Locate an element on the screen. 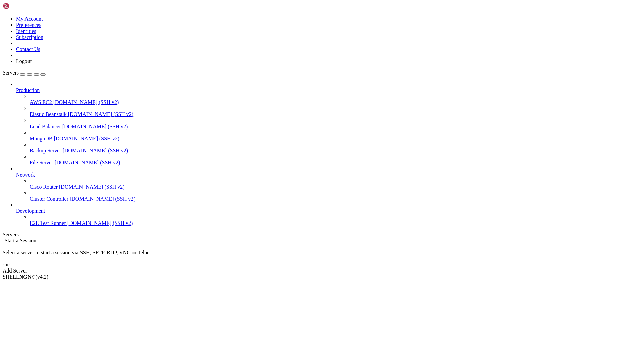  span: MongoDB is located at coordinates (41, 138).